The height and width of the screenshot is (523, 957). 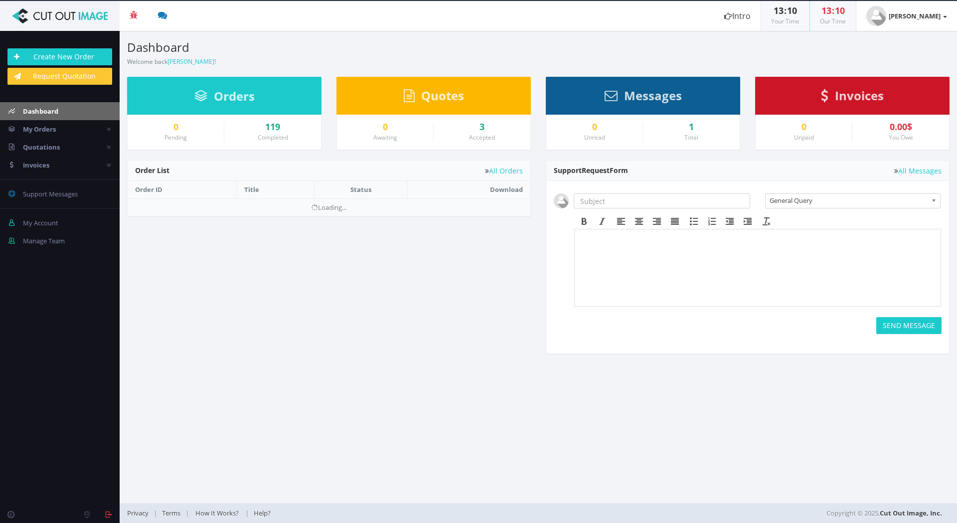 I want to click on span: Orders, so click(x=234, y=96).